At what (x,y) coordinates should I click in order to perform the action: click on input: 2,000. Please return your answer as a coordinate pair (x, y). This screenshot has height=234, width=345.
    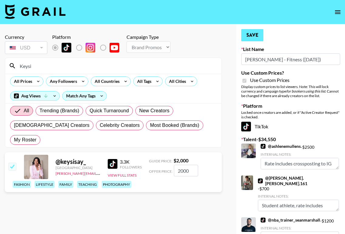
    Looking at the image, I should click on (186, 171).